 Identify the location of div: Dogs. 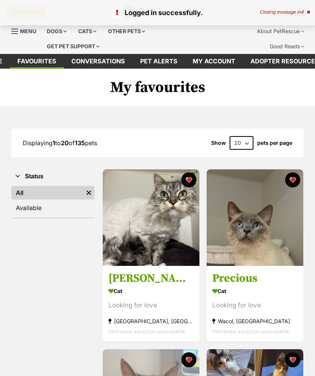
(57, 31).